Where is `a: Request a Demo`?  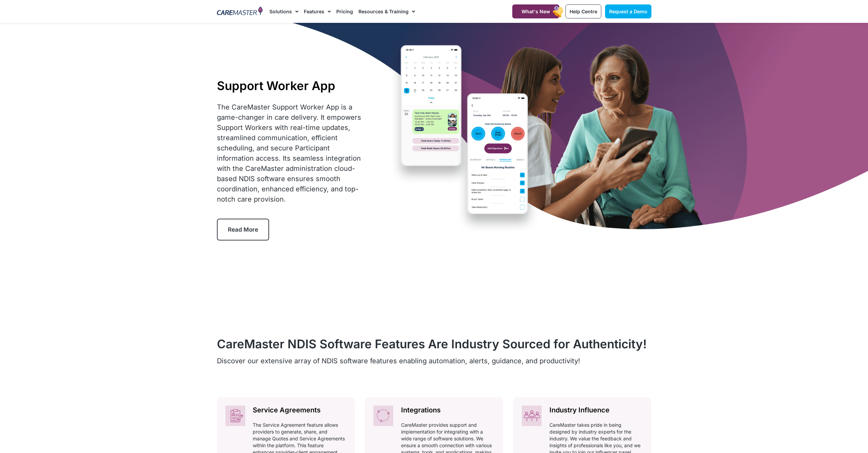
a: Request a Demo is located at coordinates (628, 11).